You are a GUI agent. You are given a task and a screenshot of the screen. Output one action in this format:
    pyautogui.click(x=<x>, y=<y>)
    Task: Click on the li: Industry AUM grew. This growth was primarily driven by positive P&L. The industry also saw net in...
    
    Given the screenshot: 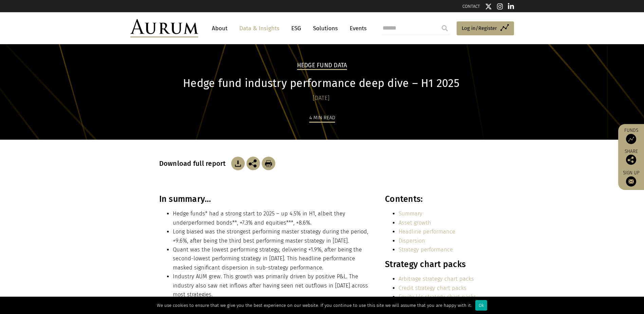 What is the action you would take?
    pyautogui.click(x=271, y=286)
    